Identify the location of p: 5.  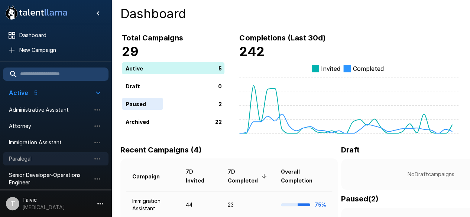
(220, 68).